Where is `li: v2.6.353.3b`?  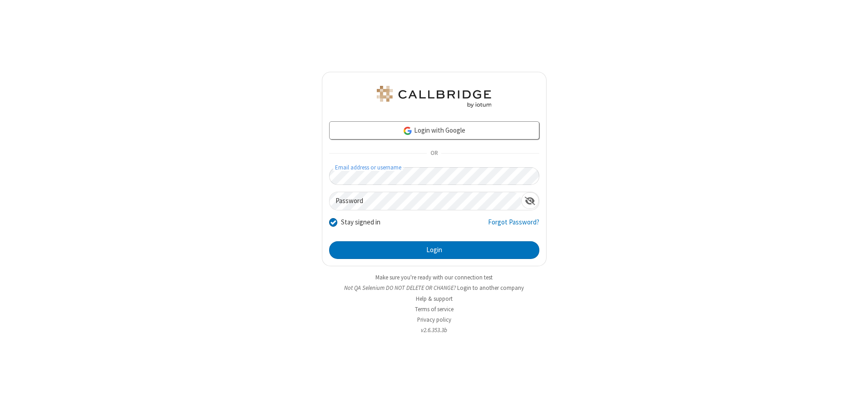
li: v2.6.353.3b is located at coordinates (434, 330).